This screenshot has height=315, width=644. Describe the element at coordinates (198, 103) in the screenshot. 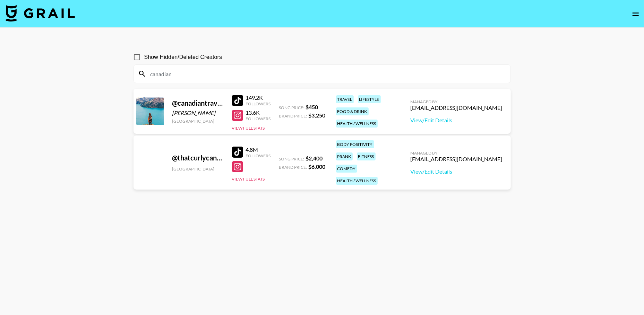

I see `div: @ canadiantravelgal` at that location.